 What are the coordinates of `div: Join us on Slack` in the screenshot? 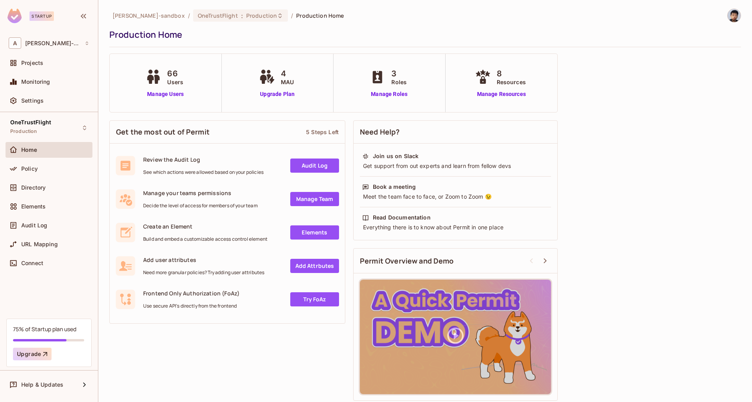 It's located at (396, 156).